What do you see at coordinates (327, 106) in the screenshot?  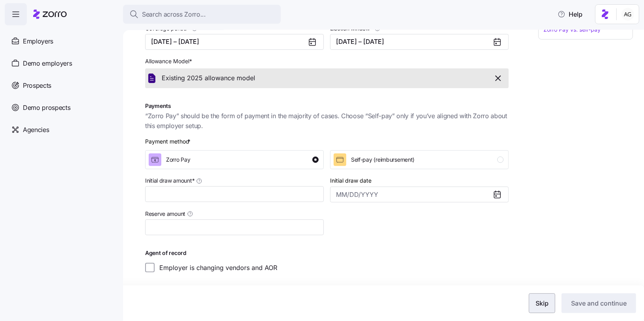 I see `h1: Payments` at bounding box center [327, 106].